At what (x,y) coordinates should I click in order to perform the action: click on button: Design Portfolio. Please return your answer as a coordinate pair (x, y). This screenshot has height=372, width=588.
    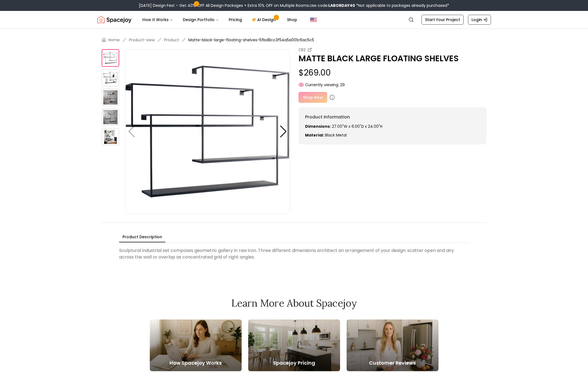
    Looking at the image, I should click on (201, 19).